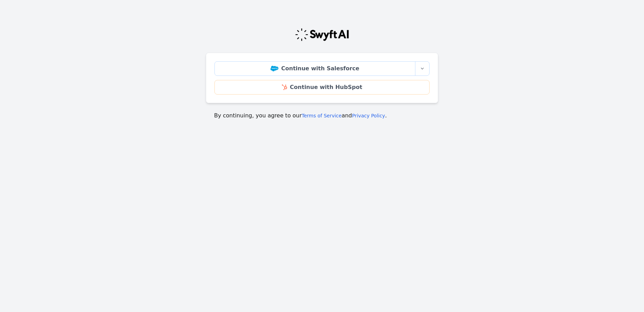 This screenshot has height=312, width=644. What do you see at coordinates (274, 69) in the screenshot?
I see `img: Salesforce` at bounding box center [274, 69].